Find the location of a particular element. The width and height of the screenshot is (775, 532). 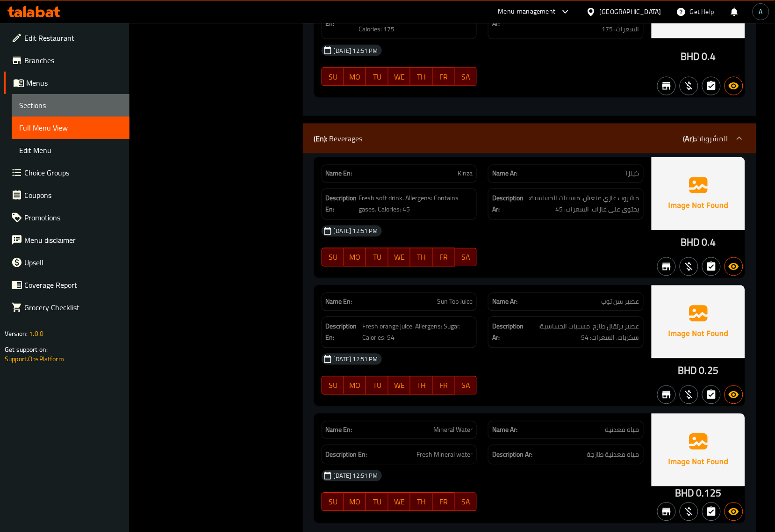

a: Upsell is located at coordinates (66, 262).